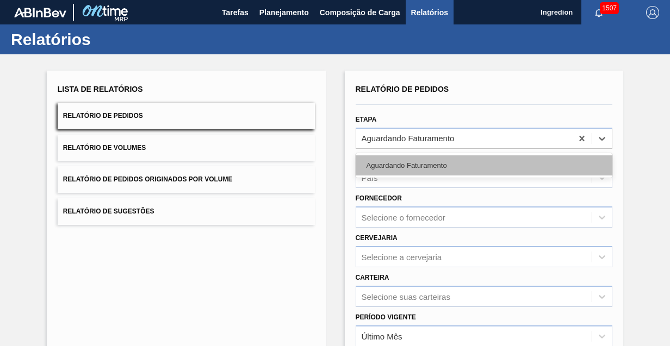 This screenshot has height=346, width=670. I want to click on button: Relatório de Volumes, so click(186, 148).